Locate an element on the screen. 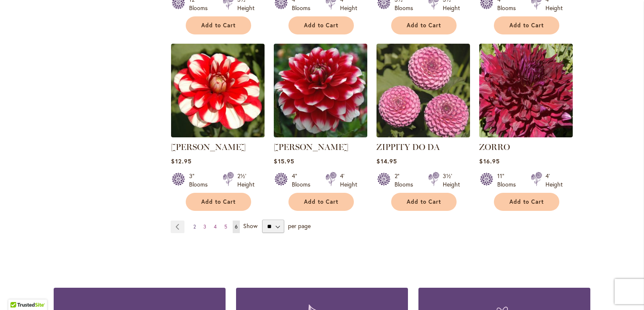 The height and width of the screenshot is (310, 644). span: 3 is located at coordinates (204, 226).